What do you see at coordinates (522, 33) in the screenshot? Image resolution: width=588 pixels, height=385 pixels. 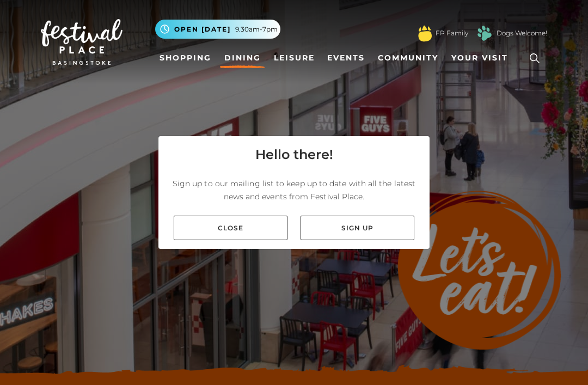 I see `a: Dogs Welcome!` at bounding box center [522, 33].